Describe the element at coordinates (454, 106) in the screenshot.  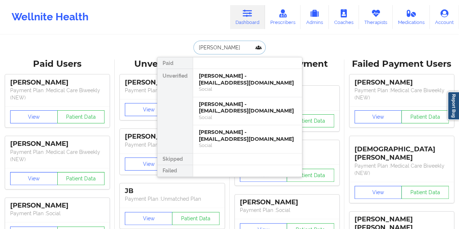
I see `a: Report Bug` at that location.